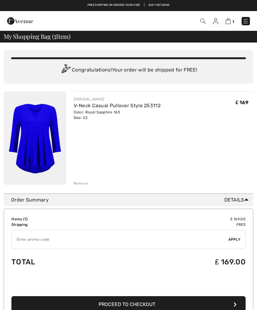 This screenshot has height=310, width=257. I want to click on img: My Info, so click(216, 21).